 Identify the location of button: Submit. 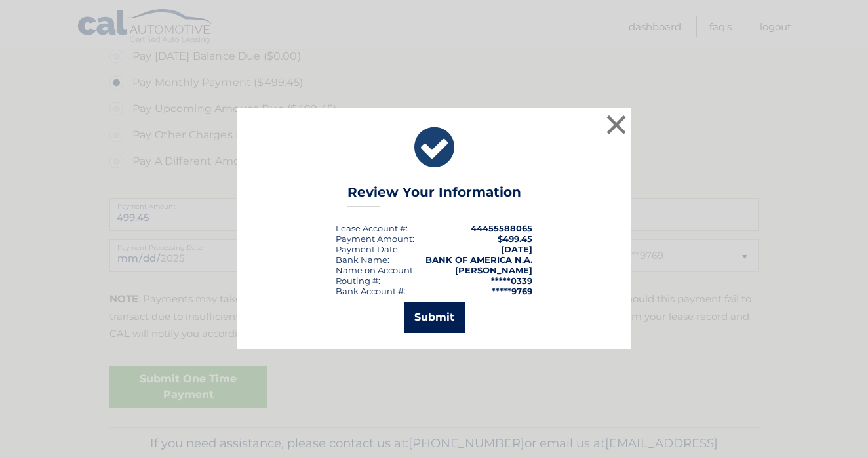
(434, 318).